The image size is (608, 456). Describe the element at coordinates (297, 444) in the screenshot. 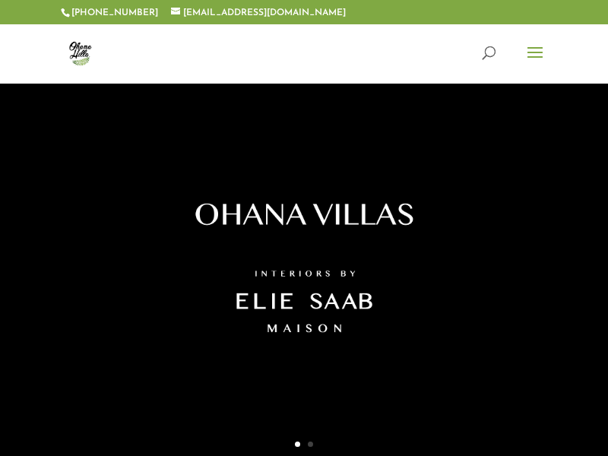

I see `a: 1` at that location.